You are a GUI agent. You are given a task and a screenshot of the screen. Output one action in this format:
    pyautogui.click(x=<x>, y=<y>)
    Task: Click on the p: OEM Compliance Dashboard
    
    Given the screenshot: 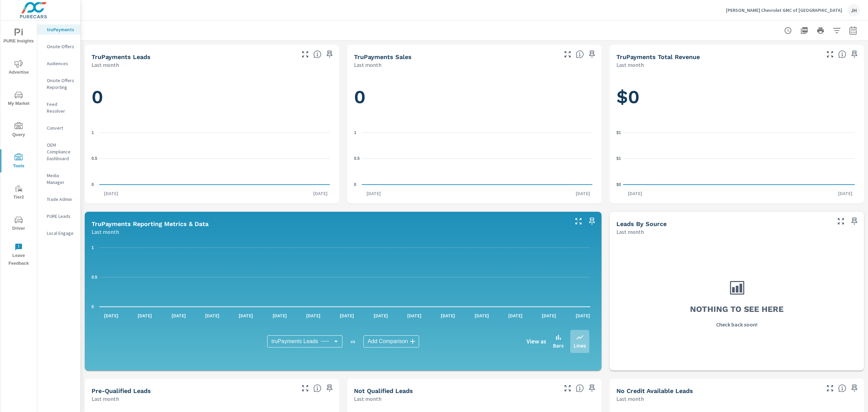 What is the action you would take?
    pyautogui.click(x=61, y=152)
    